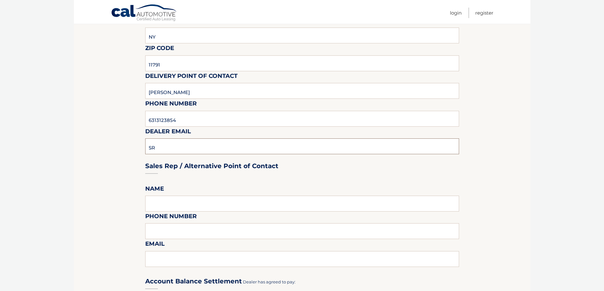 The height and width of the screenshot is (291, 604). What do you see at coordinates (191, 77) in the screenshot?
I see `label: Delivery Point of Contact` at bounding box center [191, 77].